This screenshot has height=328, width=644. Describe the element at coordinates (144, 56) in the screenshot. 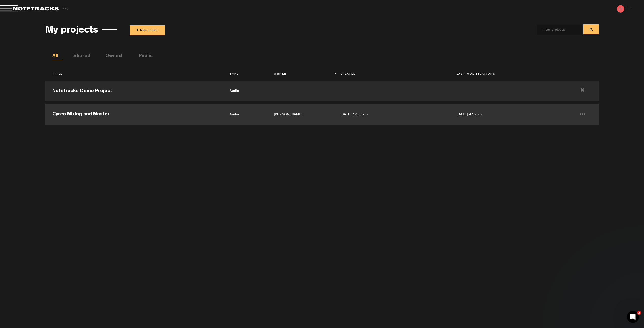

I see `li: Public` at that location.